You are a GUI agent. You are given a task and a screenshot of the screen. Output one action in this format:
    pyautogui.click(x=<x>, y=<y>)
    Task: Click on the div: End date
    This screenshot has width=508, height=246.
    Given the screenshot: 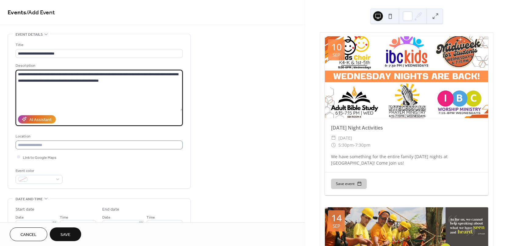 What is the action you would take?
    pyautogui.click(x=111, y=209)
    